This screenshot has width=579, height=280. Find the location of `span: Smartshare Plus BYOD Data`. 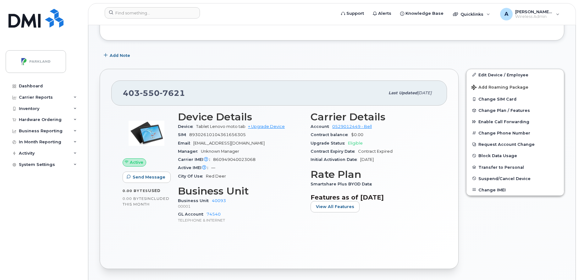

span: Smartshare Plus BYOD Data is located at coordinates (342, 184).